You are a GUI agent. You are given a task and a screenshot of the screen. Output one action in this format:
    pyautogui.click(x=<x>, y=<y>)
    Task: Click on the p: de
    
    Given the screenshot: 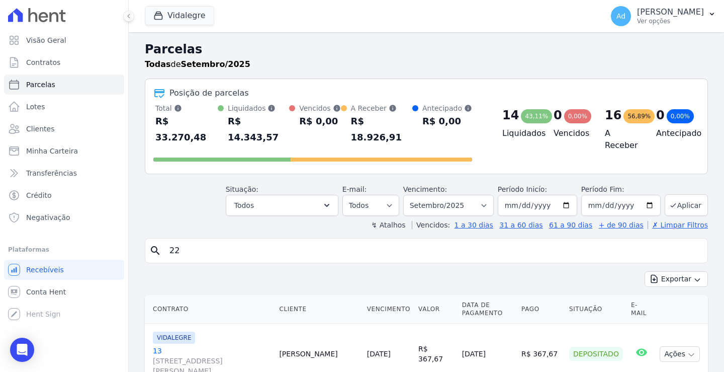 What is the action you would take?
    pyautogui.click(x=198, y=64)
    